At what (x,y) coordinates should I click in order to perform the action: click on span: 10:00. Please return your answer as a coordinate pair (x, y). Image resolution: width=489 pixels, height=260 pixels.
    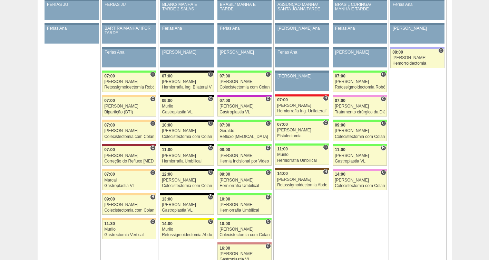
    Looking at the image, I should click on (225, 199).